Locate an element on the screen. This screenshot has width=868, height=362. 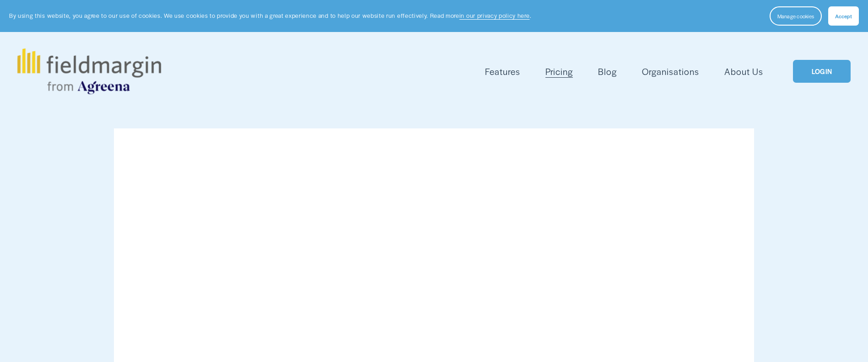
span: Manage cookies is located at coordinates (796, 16).